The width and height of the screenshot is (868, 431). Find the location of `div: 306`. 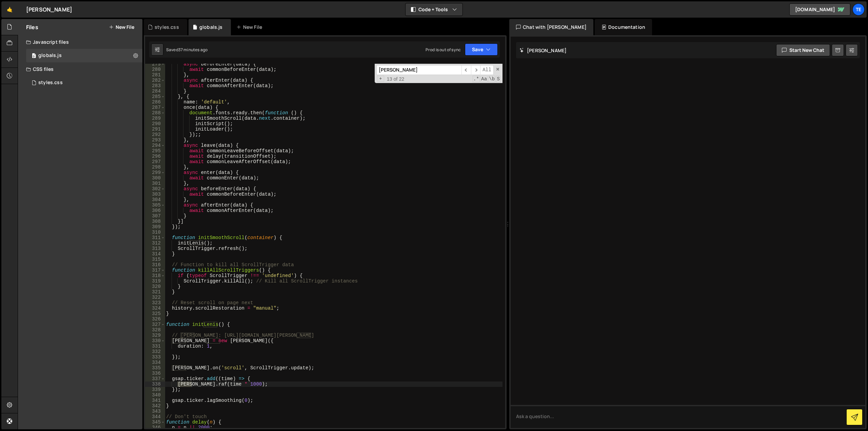

div: 306 is located at coordinates (155, 211).